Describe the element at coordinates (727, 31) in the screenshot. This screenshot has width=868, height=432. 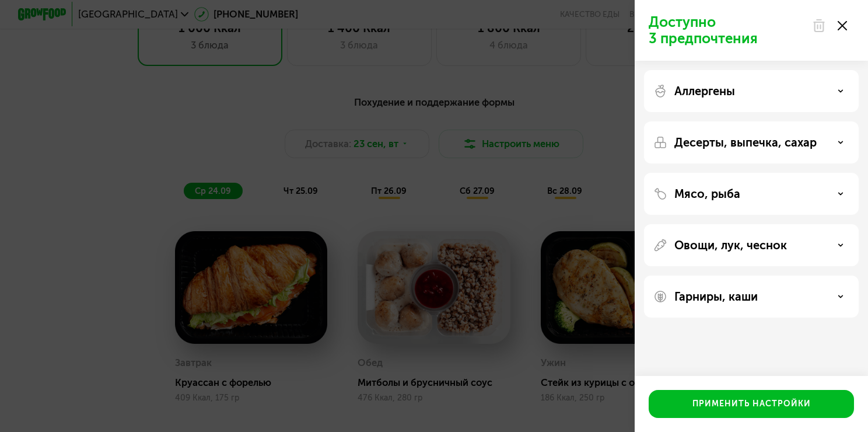
I see `p: Доступно 3 предпочтения` at that location.